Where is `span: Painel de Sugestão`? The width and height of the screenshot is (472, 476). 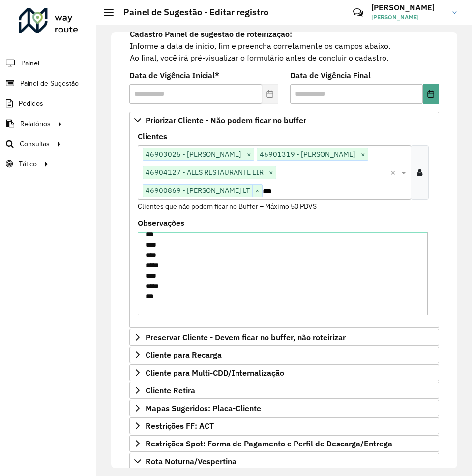
span: Painel de Sugestão is located at coordinates (49, 83).